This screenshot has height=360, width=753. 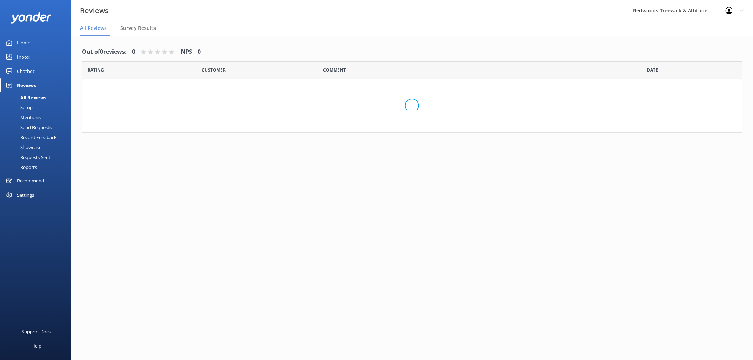 I want to click on a: Send Requests, so click(x=38, y=127).